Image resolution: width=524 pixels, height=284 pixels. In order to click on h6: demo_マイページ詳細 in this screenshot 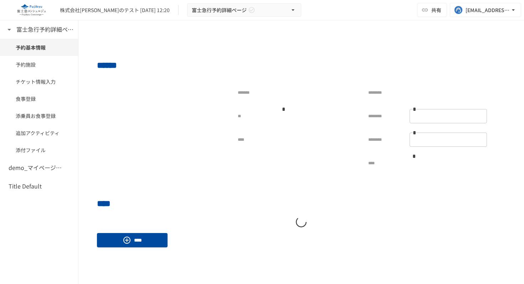, I will do `click(37, 168)`.